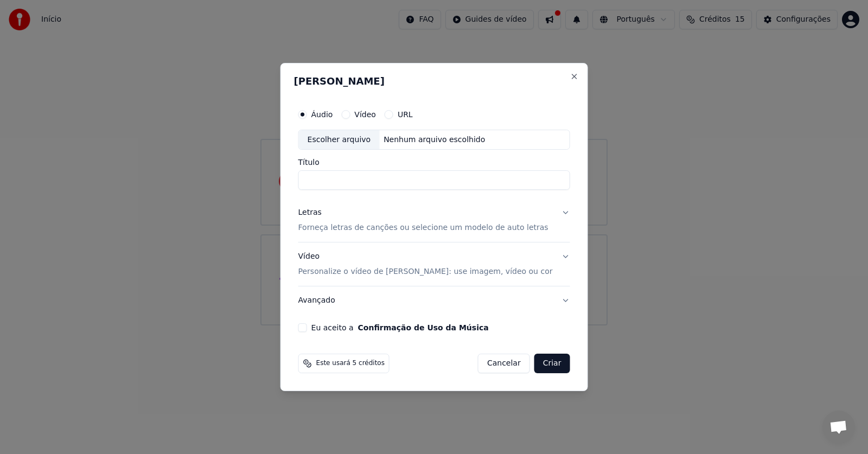 The image size is (868, 454). I want to click on button: Criar, so click(552, 363).